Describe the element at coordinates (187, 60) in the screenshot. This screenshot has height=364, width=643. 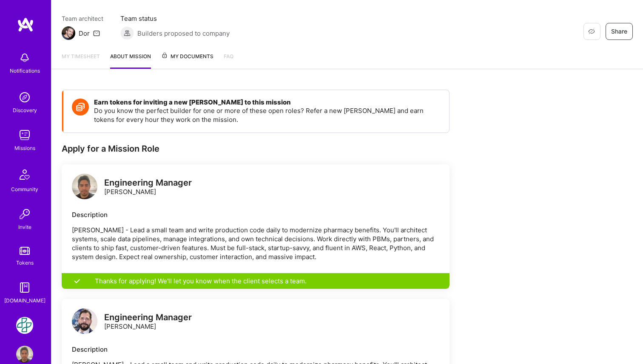
I see `a: My Documents` at that location.